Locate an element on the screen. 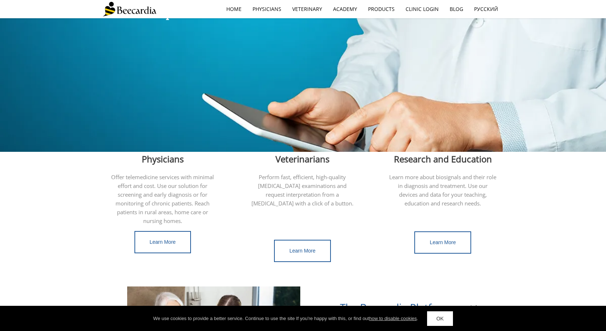  a: Academy is located at coordinates (345, 9).